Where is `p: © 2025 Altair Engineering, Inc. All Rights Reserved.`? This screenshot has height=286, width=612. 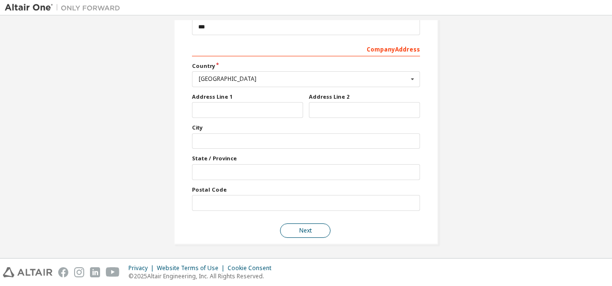
p: © 2025 Altair Engineering, Inc. All Rights Reserved. is located at coordinates (203, 276).